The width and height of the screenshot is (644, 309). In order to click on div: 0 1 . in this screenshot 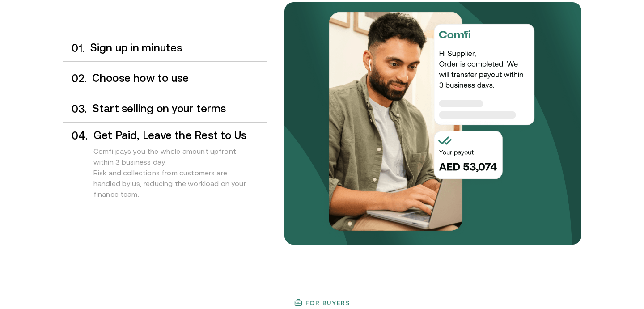, I will do `click(74, 48)`.